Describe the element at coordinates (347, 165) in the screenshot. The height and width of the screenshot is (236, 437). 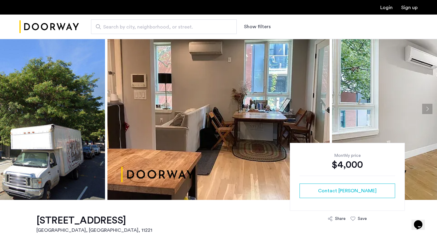
I see `div: $4,000` at that location.